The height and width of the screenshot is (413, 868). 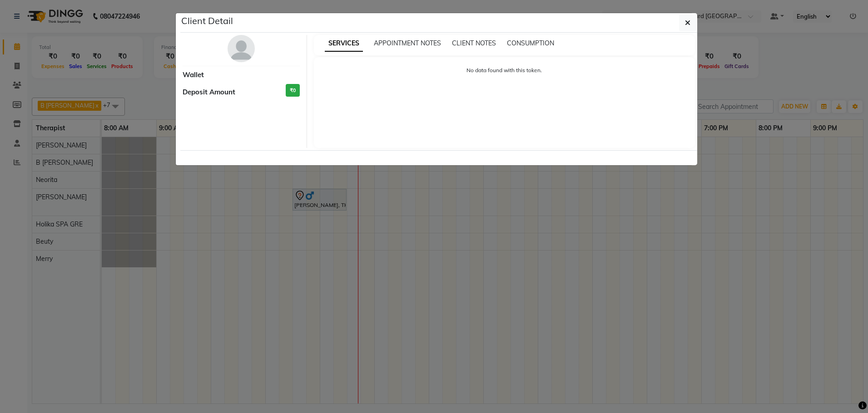 I want to click on span: Wallet, so click(x=193, y=75).